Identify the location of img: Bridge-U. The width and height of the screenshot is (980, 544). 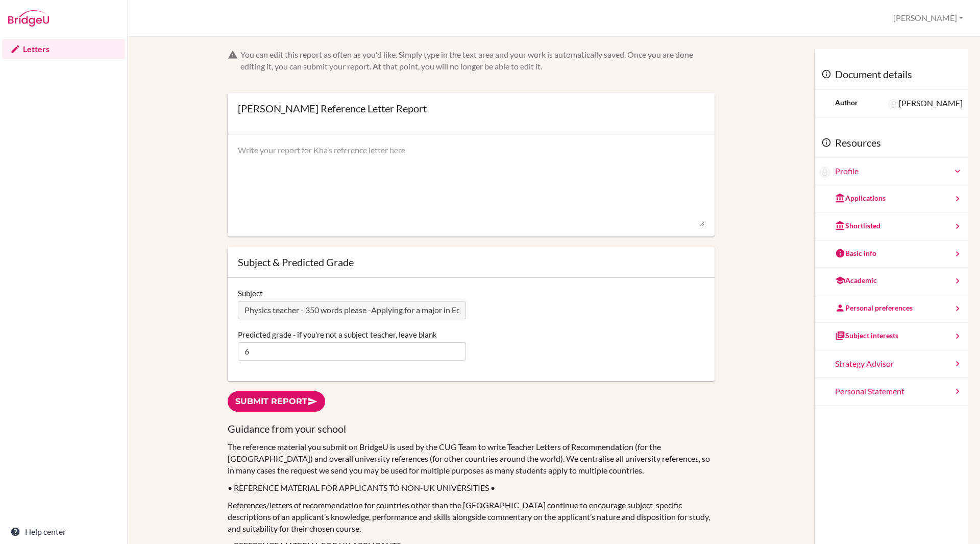
(28, 18).